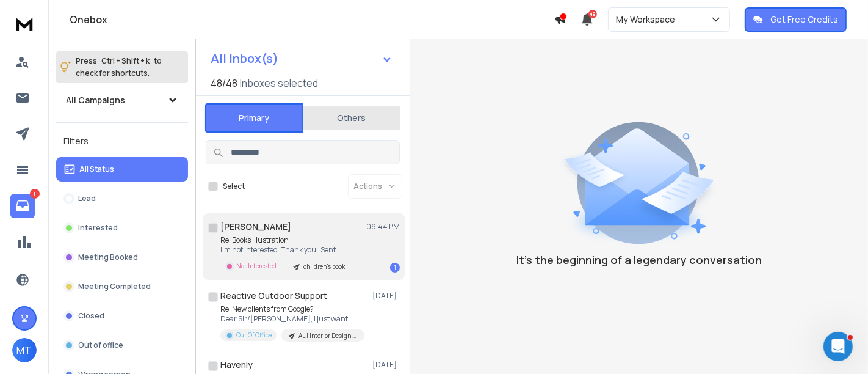  What do you see at coordinates (96, 169) in the screenshot?
I see `p: All Status` at bounding box center [96, 169].